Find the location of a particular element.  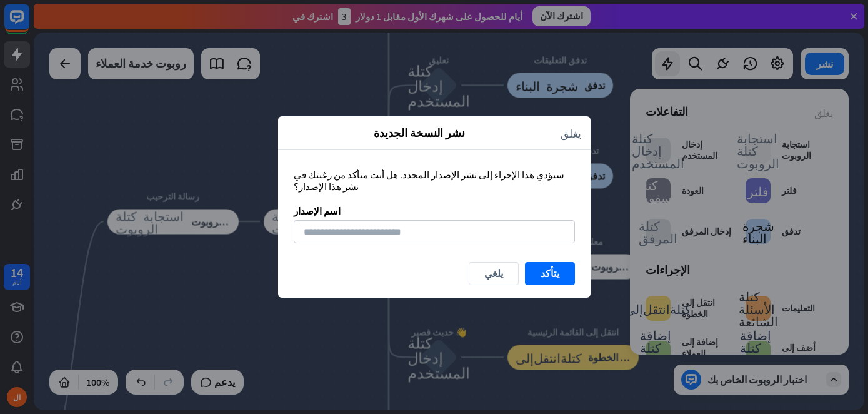

font: يتأكد is located at coordinates (550, 274).